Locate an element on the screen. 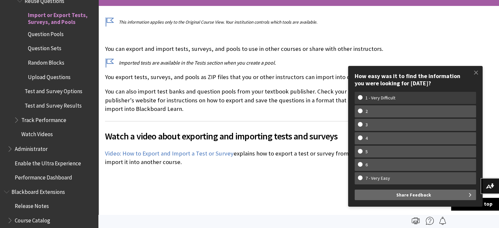 This screenshot has height=228, width=499. img: Print is located at coordinates (416, 221).